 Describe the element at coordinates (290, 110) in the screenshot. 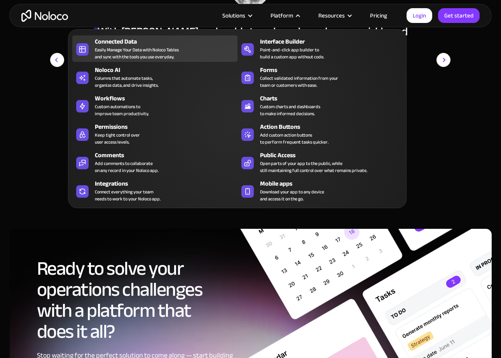

I see `div: Custom charts and dashboards to make informed decisions.` at that location.